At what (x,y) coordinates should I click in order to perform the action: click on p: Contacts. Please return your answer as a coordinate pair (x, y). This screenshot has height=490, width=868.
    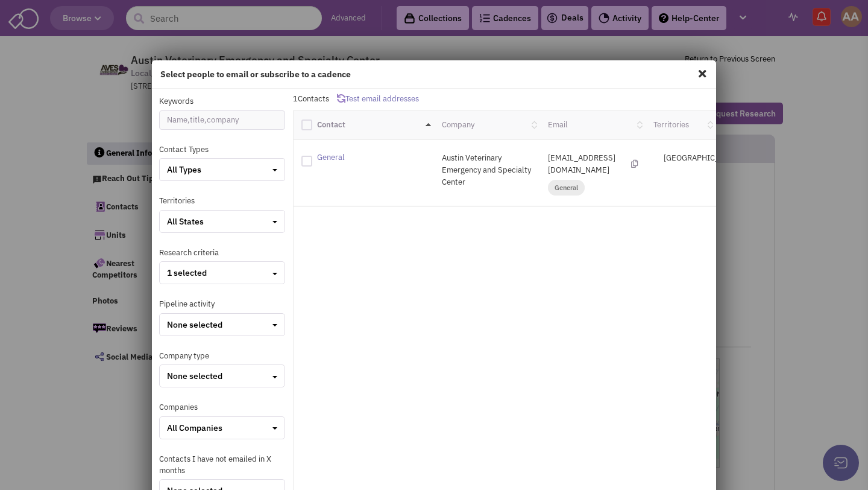
    Looking at the image, I should click on (505, 99).